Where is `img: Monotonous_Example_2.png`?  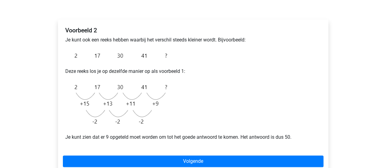
img: Monotonous_Example_2.png is located at coordinates (118, 55).